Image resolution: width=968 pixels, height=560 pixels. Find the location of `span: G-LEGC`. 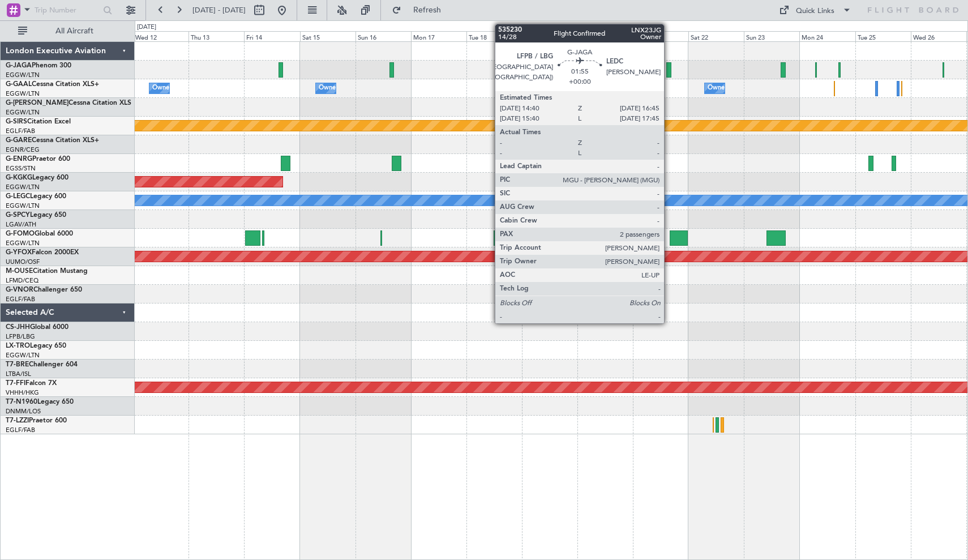

span: G-LEGC is located at coordinates (17, 197).